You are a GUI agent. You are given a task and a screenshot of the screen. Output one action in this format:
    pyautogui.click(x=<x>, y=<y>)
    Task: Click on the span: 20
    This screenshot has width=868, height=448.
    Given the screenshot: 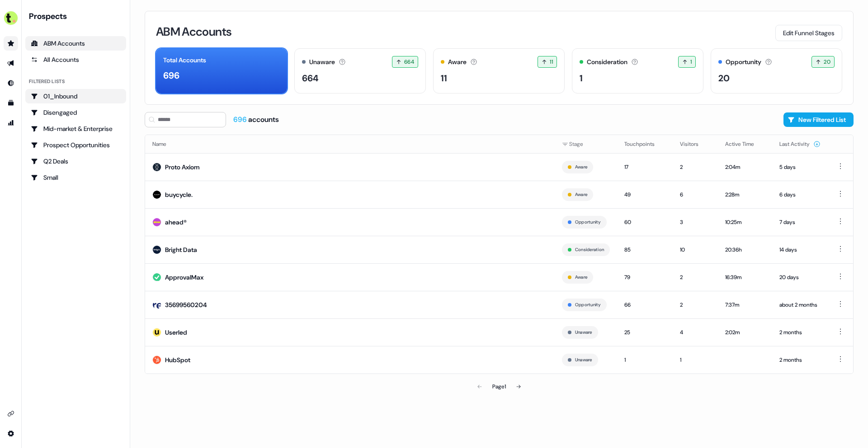 What is the action you would take?
    pyautogui.click(x=826, y=62)
    